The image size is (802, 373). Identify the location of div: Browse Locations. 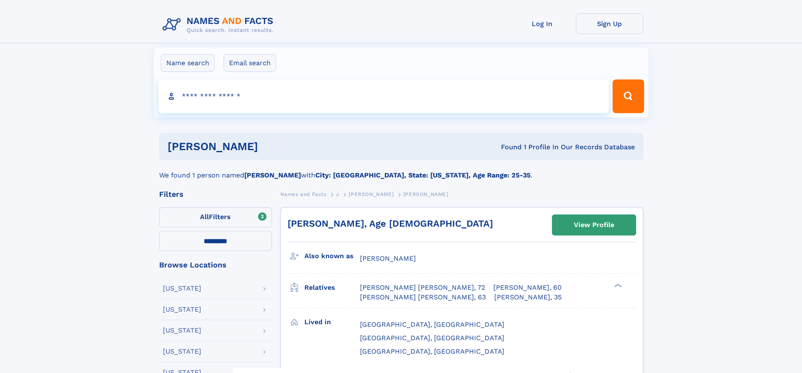
(215, 265).